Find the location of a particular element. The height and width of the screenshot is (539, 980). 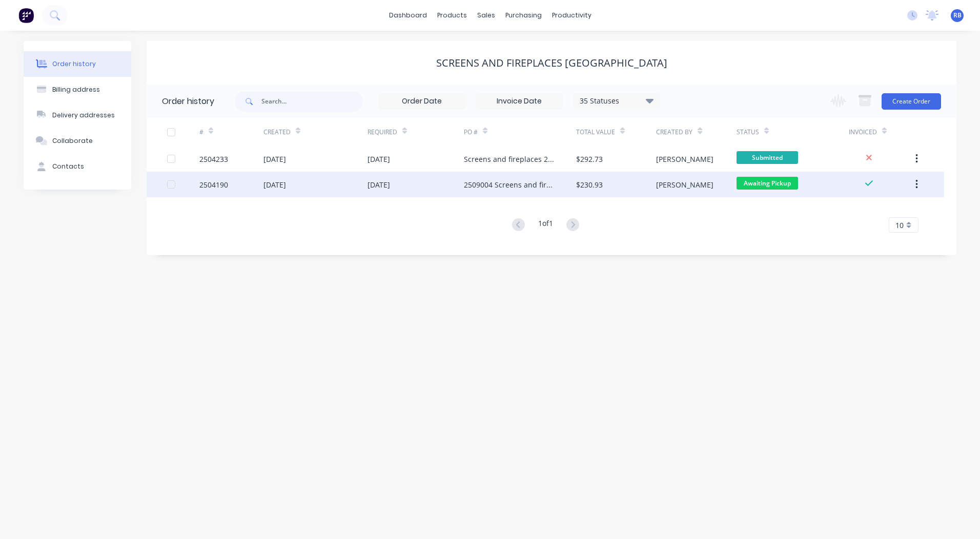

div: purchasing is located at coordinates (523, 15).